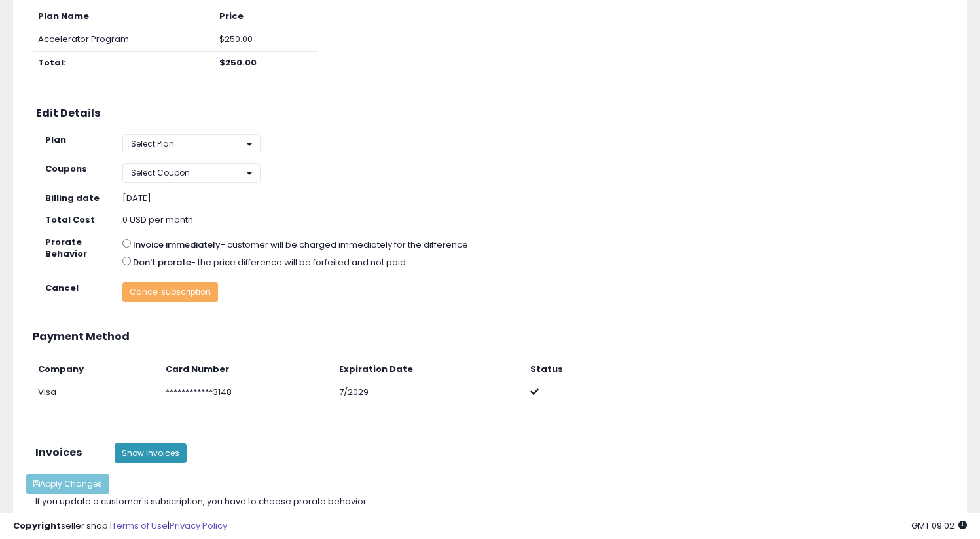 This screenshot has height=539, width=980. What do you see at coordinates (120, 525) in the screenshot?
I see `div: seller snap | |` at bounding box center [120, 525].